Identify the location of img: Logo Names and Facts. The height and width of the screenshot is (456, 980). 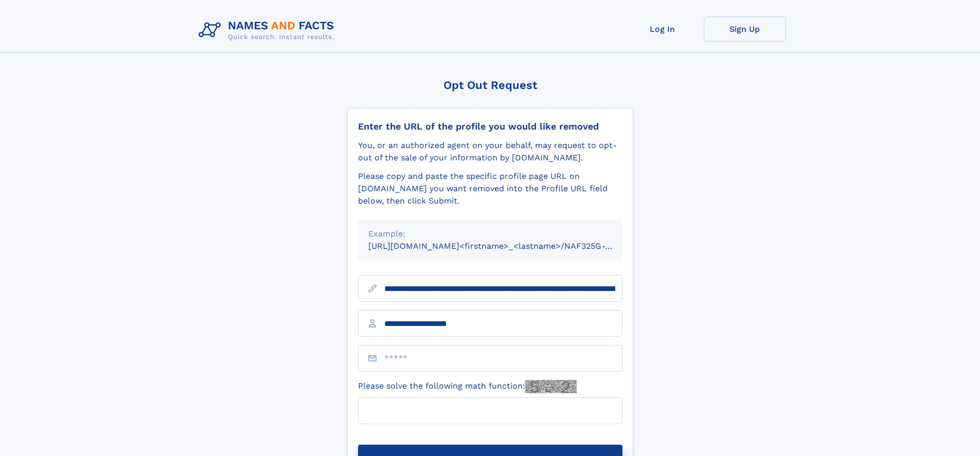
(268, 30).